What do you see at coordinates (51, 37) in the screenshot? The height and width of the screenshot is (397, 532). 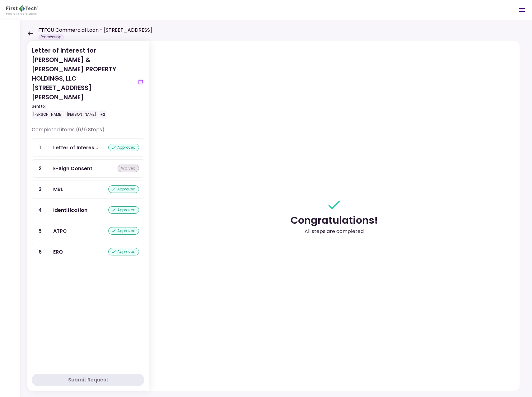 I see `div: Processing` at bounding box center [51, 37].